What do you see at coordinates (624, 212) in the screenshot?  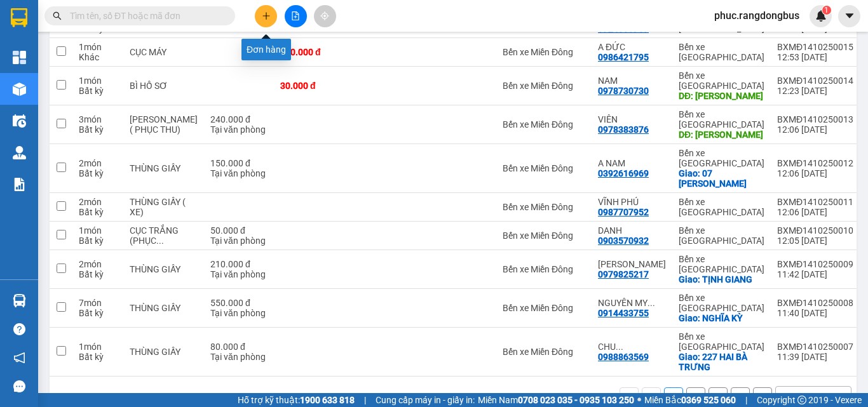 I see `div: 0987707952` at bounding box center [624, 212].